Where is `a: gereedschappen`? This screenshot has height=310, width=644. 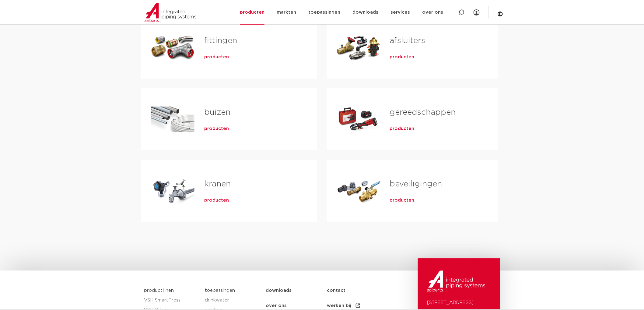
a: gereedschappen is located at coordinates (423, 113).